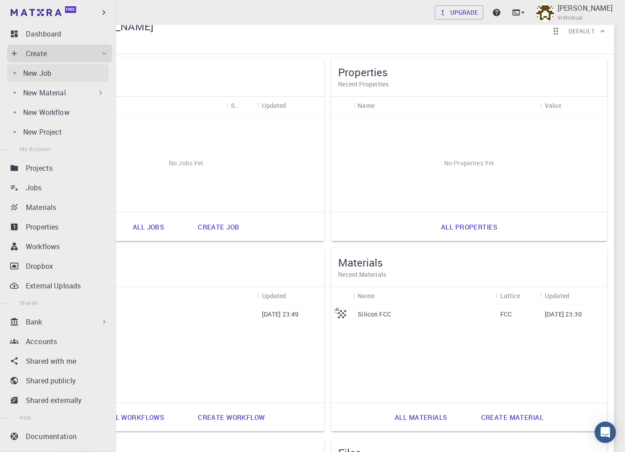  I want to click on a: Jobs, so click(60, 188).